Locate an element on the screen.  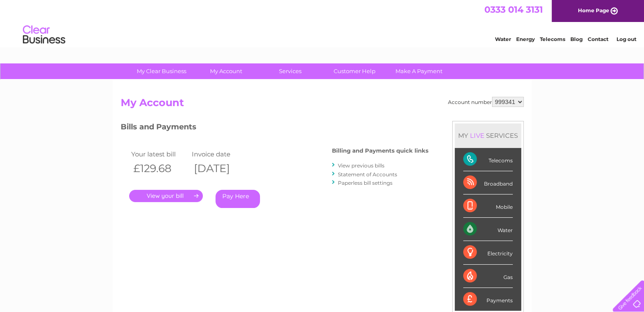
a: Contact is located at coordinates (598, 39).